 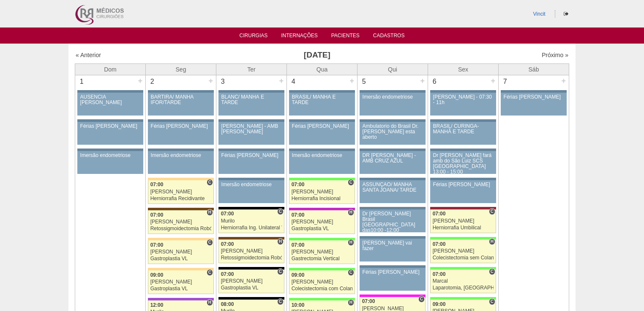 I want to click on th: Sáb, so click(x=534, y=69).